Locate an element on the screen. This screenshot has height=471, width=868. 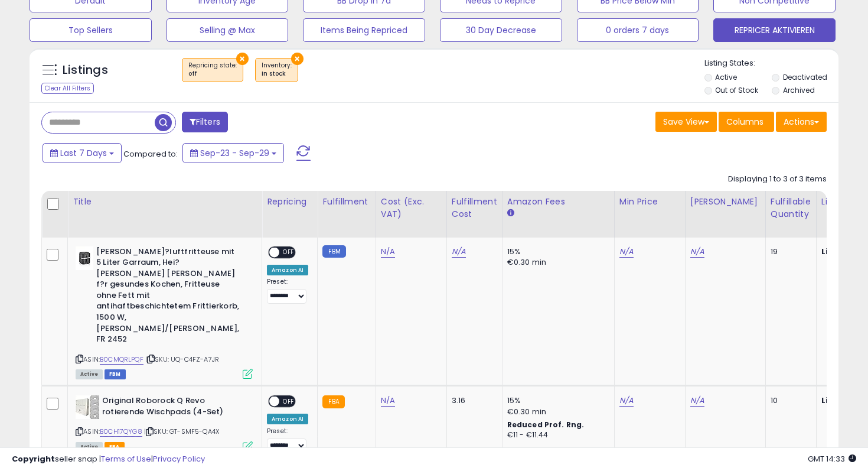
div: in stock is located at coordinates (277, 74).